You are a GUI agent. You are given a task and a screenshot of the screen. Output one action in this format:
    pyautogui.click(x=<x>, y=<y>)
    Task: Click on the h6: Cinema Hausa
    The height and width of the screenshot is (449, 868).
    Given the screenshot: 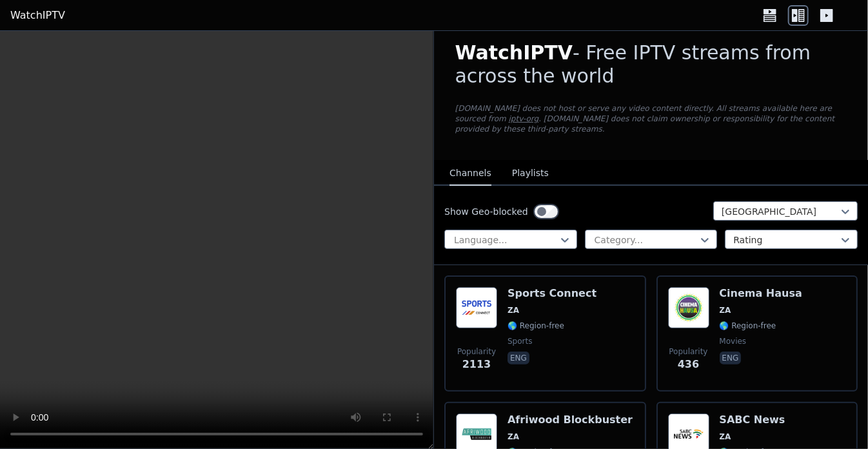 What is the action you would take?
    pyautogui.click(x=761, y=293)
    